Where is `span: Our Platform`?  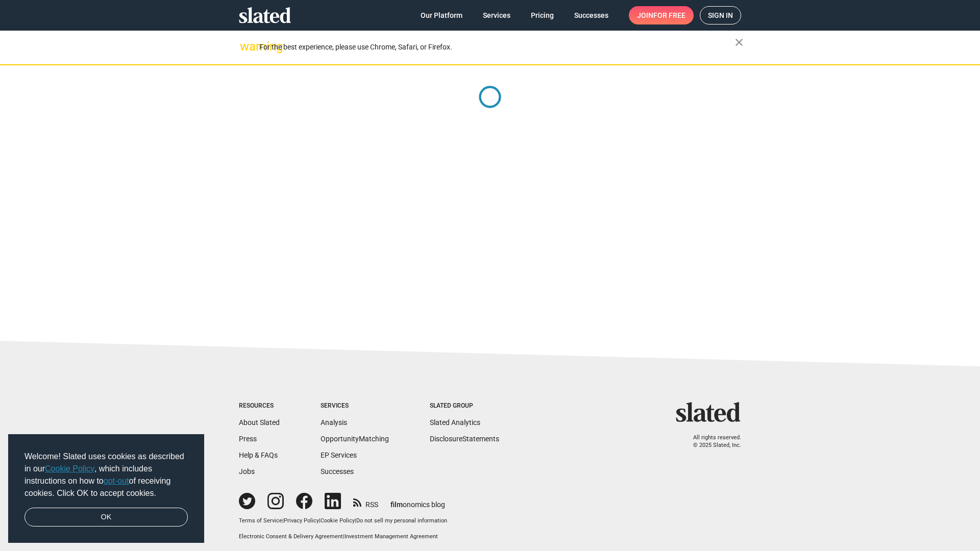 span: Our Platform is located at coordinates (442, 16).